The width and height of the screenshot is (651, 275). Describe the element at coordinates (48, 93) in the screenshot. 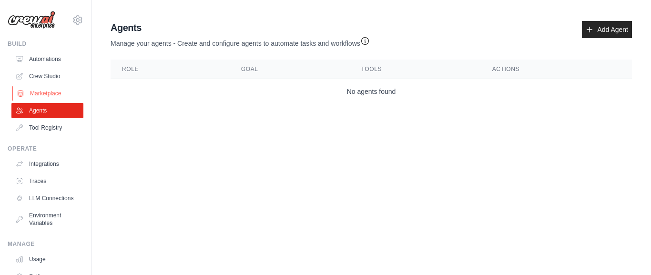

I see `a: Marketplace` at that location.